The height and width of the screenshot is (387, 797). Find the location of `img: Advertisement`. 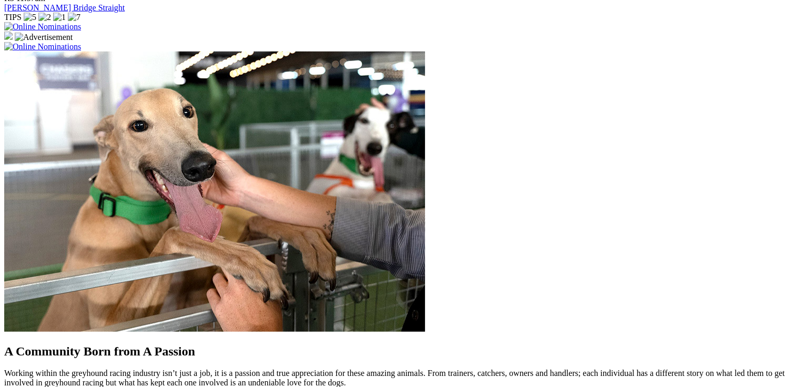

img: Advertisement is located at coordinates (44, 37).